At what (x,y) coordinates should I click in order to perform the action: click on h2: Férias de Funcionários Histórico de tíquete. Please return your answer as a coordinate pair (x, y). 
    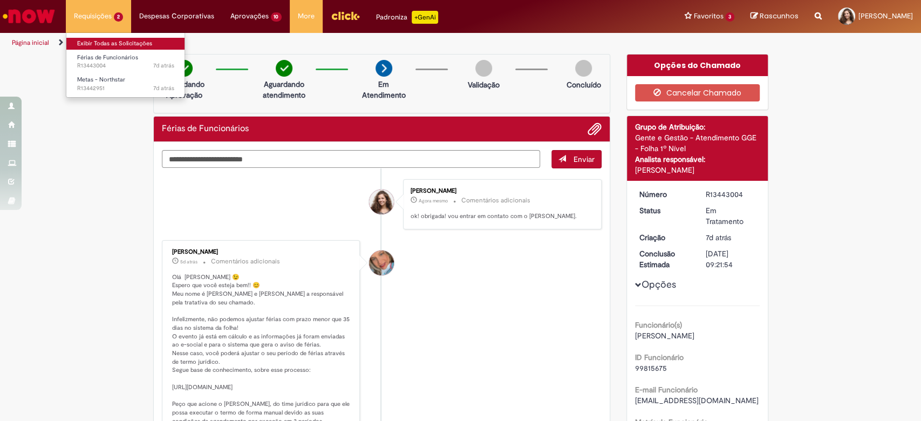
    Looking at the image, I should click on (205, 129).